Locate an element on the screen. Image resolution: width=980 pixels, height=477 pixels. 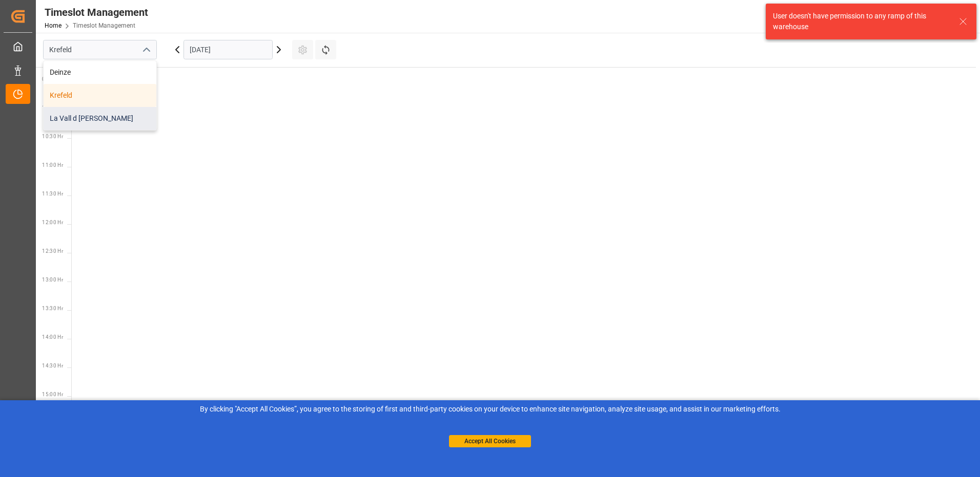
span: 14:30 Hr is located at coordinates (52, 366).